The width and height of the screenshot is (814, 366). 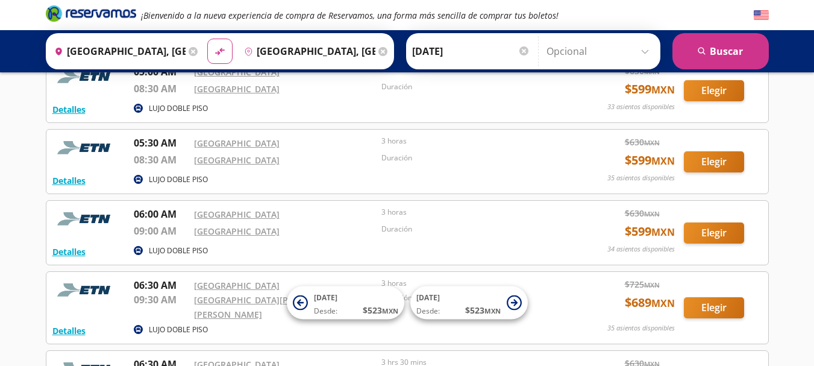 I want to click on p: 06:00 AM, so click(x=161, y=214).